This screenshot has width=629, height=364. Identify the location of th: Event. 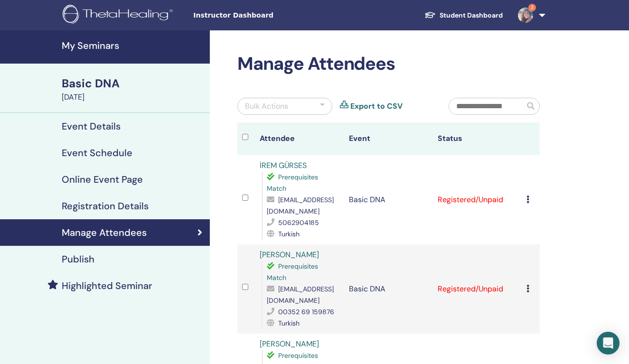
(389, 139).